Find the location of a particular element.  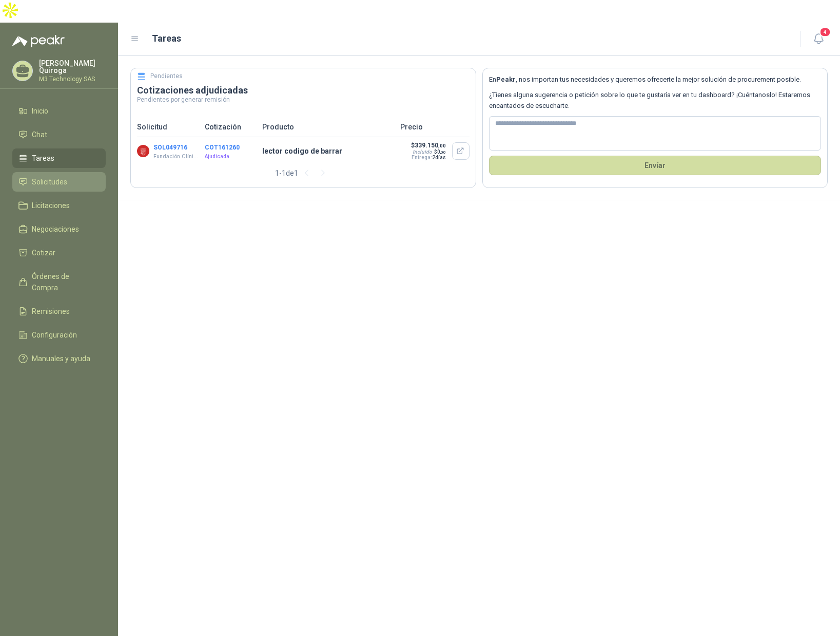

span: Chat is located at coordinates (39, 134).